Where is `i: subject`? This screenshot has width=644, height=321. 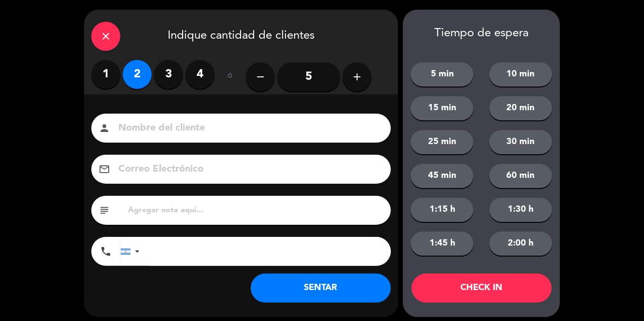
i: subject is located at coordinates (104, 210).